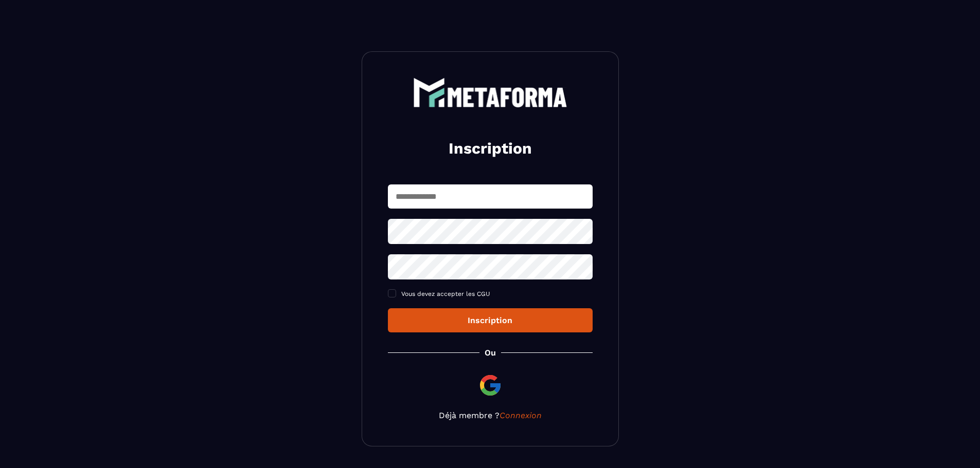  What do you see at coordinates (490, 320) in the screenshot?
I see `div: Inscription` at bounding box center [490, 320].